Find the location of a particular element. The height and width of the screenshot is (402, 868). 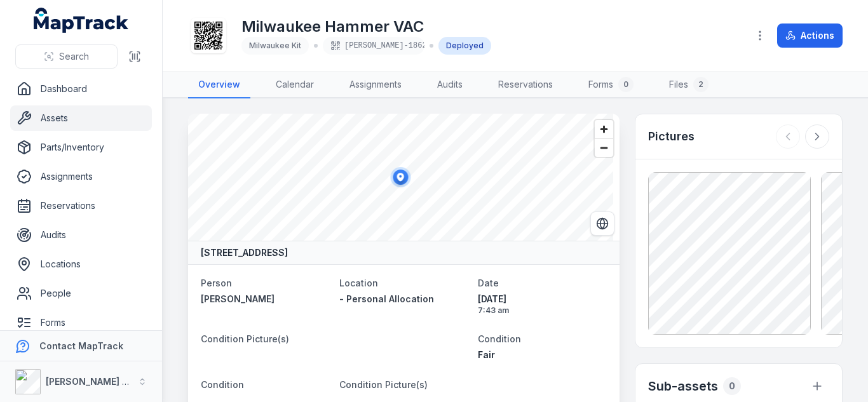

a: - Personal Allocation is located at coordinates (404, 299).